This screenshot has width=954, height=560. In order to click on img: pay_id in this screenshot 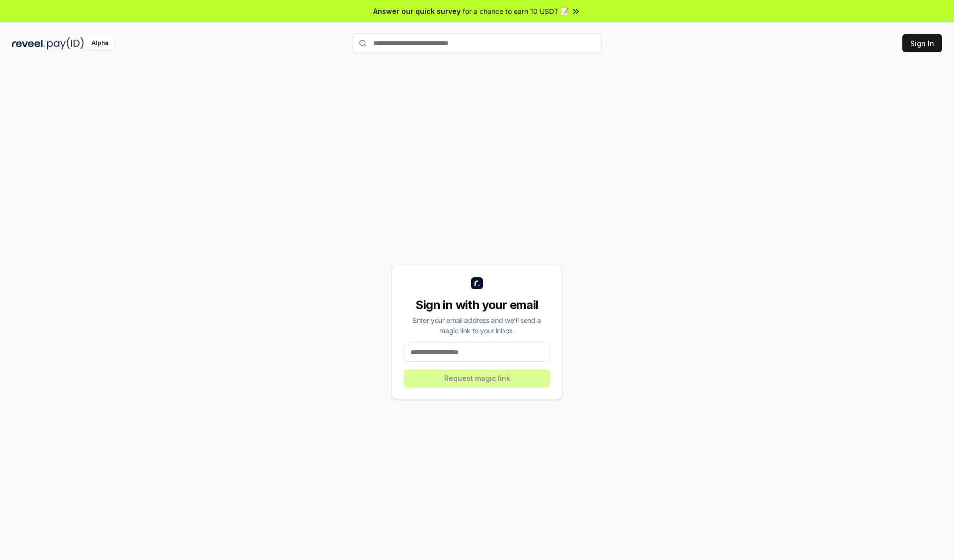, I will do `click(65, 43)`.